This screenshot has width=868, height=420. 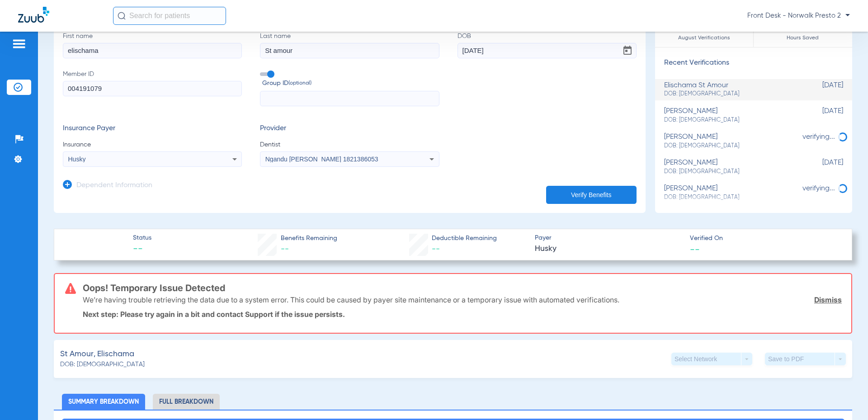 What do you see at coordinates (753, 63) in the screenshot?
I see `h3: Recent Verifications` at bounding box center [753, 63].